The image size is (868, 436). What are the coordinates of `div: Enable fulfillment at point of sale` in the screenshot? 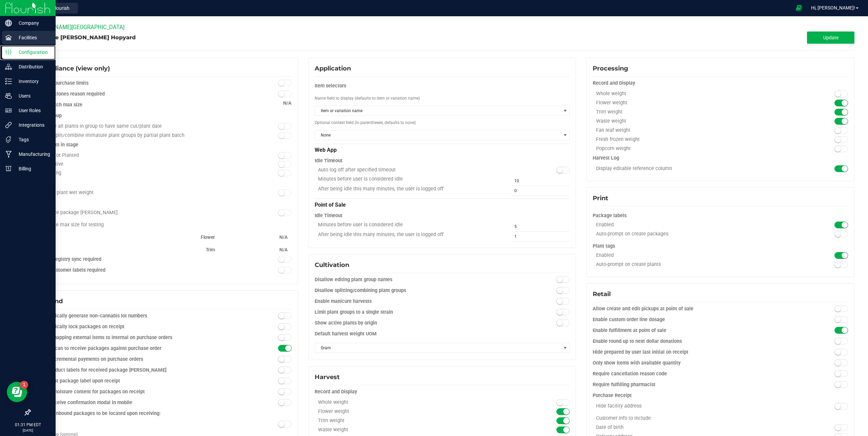 It's located at (688, 331).